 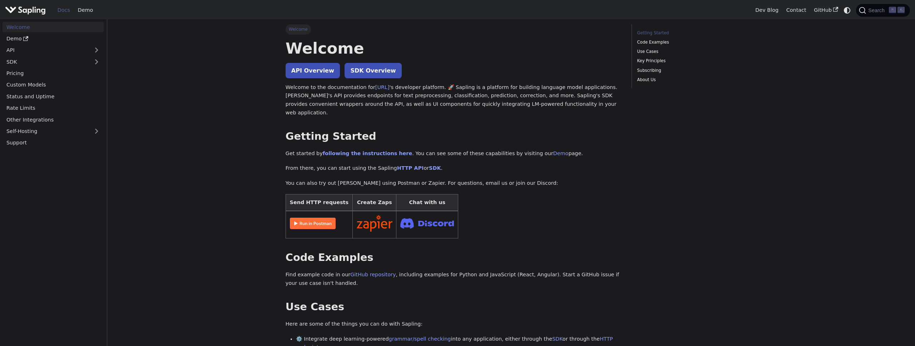 What do you see at coordinates (453, 324) in the screenshot?
I see `p: Here are some of the things you can do with Sapling:` at bounding box center [453, 324].